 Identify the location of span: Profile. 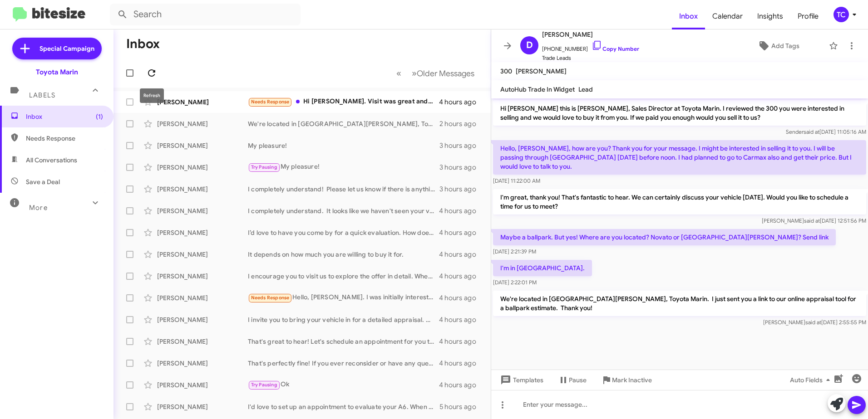
(808, 16).